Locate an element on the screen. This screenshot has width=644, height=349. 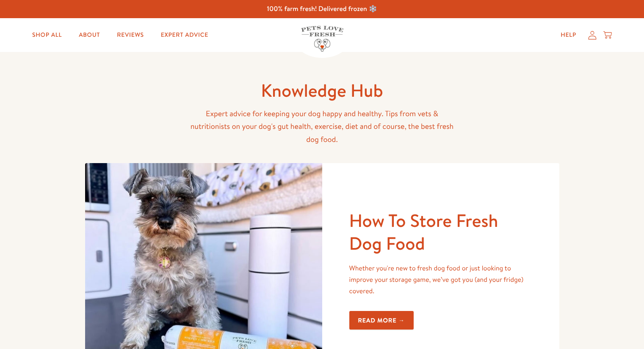
a: How To Store Fresh Dog Food is located at coordinates (424, 232).